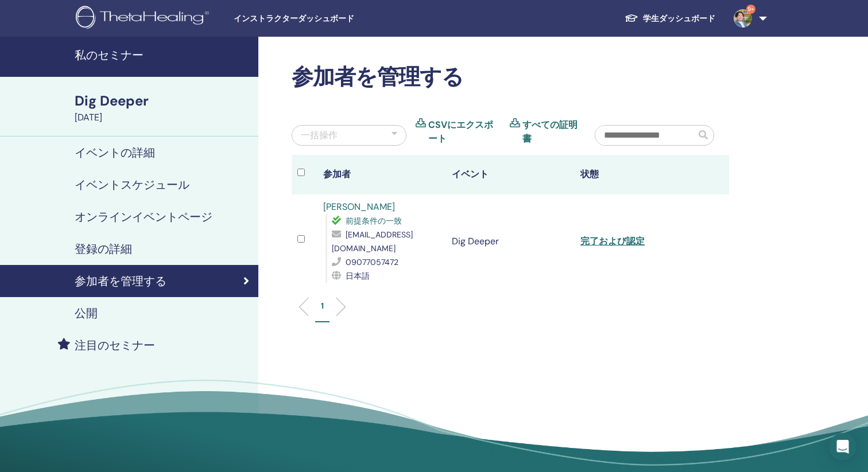 Image resolution: width=868 pixels, height=472 pixels. Describe the element at coordinates (121, 281) in the screenshot. I see `h4: 参加者を管理する` at that location.